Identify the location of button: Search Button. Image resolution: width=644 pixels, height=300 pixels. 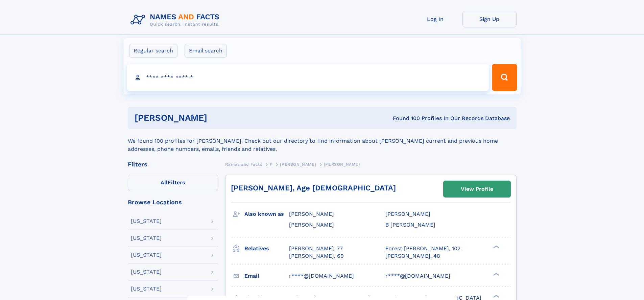
(504, 78).